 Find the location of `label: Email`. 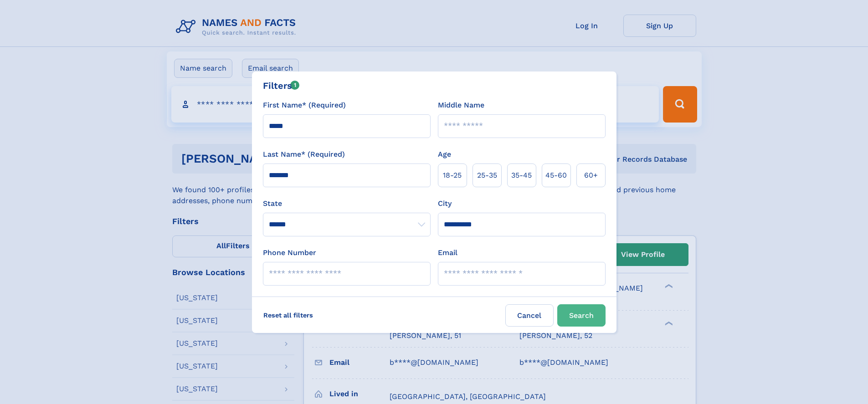

label: Email is located at coordinates (447, 253).